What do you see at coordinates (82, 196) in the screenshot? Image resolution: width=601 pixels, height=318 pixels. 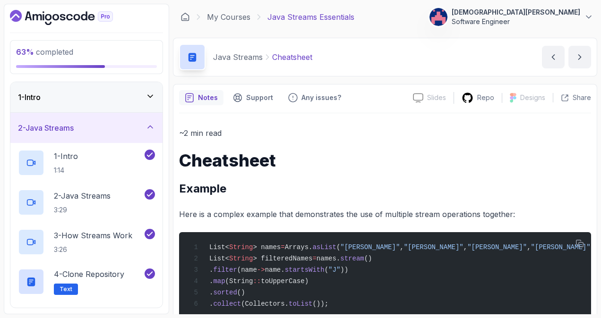 I see `p: 2 - Java Streams` at bounding box center [82, 196].